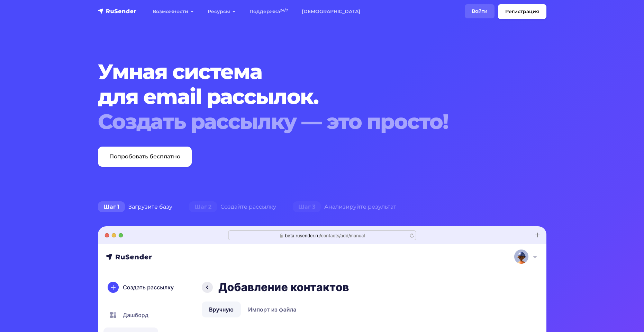  I want to click on div: Анализируйте результат, so click(344, 207).